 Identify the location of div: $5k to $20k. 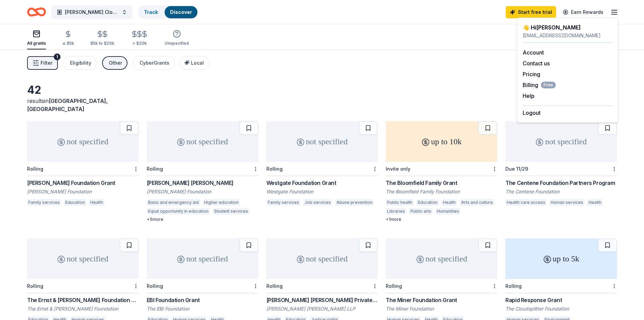
(102, 44).